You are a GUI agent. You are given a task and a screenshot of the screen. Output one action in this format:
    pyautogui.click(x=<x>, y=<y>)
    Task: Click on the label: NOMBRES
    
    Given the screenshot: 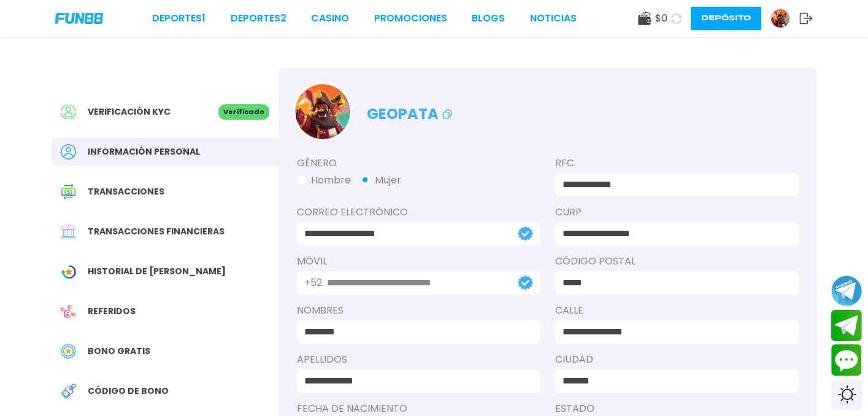 What is the action you would take?
    pyautogui.click(x=418, y=311)
    